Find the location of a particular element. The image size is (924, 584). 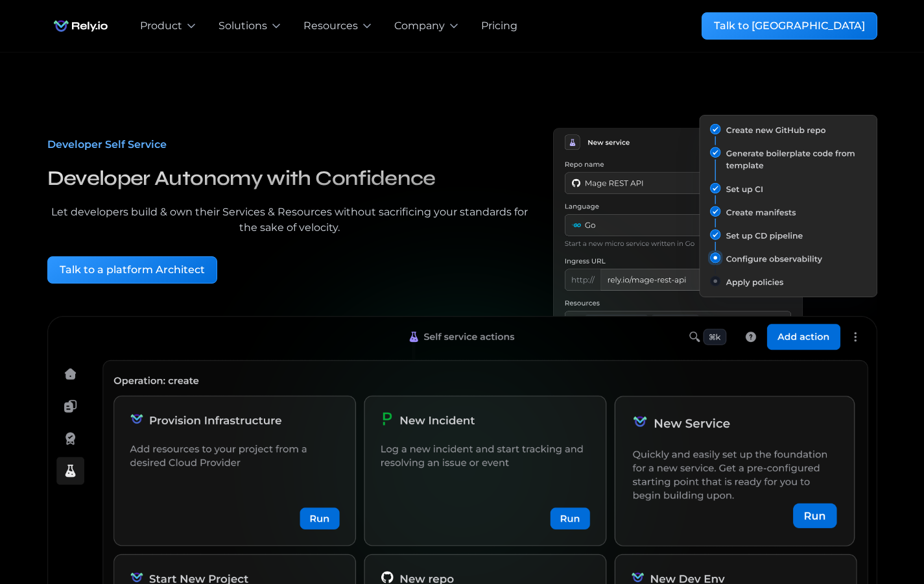

div: Product is located at coordinates (161, 26).